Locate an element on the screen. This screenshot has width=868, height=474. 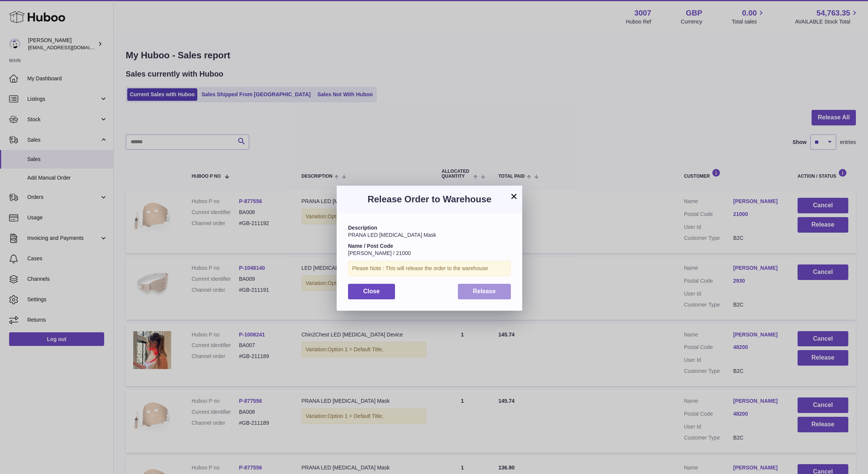
strong: Name / Post Code is located at coordinates (371, 246).